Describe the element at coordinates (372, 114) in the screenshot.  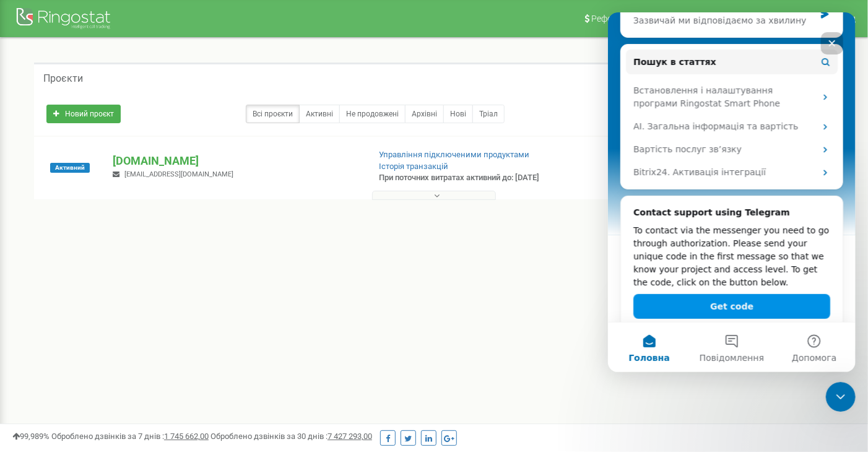
I see `a: Не продовжені` at that location.